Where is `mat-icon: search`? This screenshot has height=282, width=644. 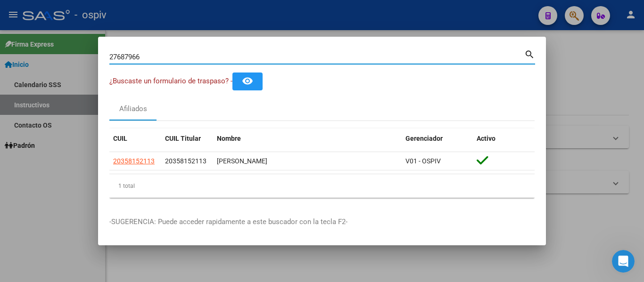 mat-icon: search is located at coordinates (530, 54).